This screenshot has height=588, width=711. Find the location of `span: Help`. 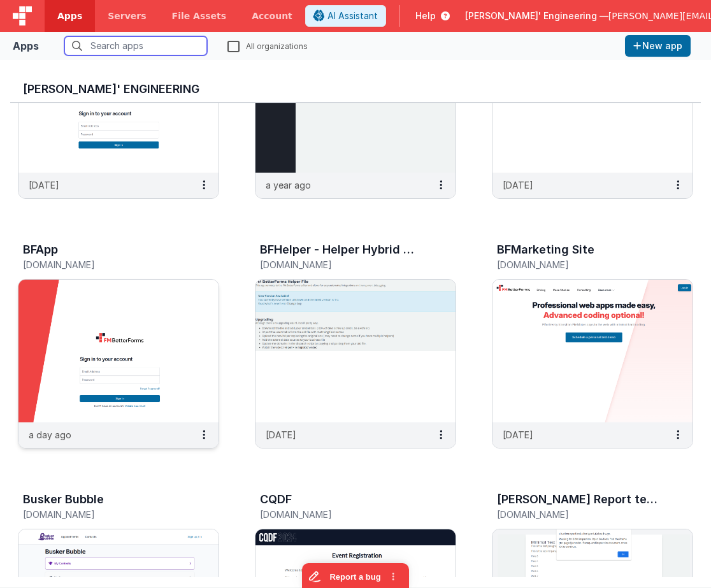

span: Help is located at coordinates (426, 16).